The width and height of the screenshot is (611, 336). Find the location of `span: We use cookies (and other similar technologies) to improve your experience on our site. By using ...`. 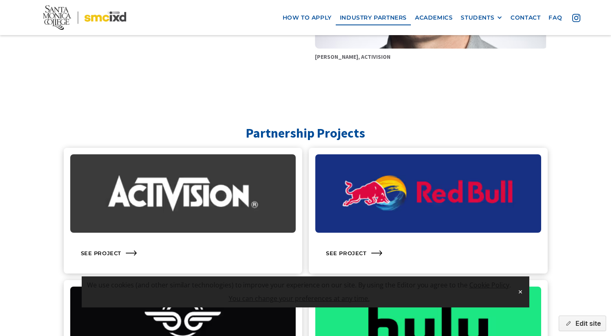

span: We use cookies (and other similar technologies) to improve your experience on our site. By using ... is located at coordinates (299, 285).